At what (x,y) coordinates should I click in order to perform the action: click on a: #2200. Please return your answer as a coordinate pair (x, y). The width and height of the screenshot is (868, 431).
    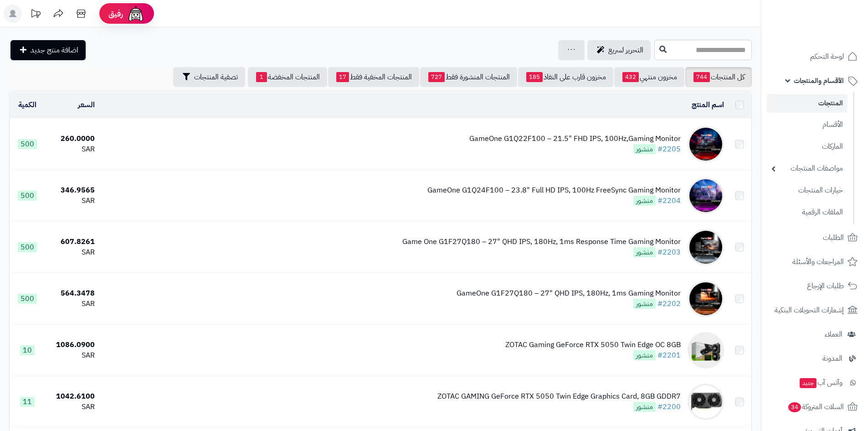
    Looking at the image, I should click on (669, 407).